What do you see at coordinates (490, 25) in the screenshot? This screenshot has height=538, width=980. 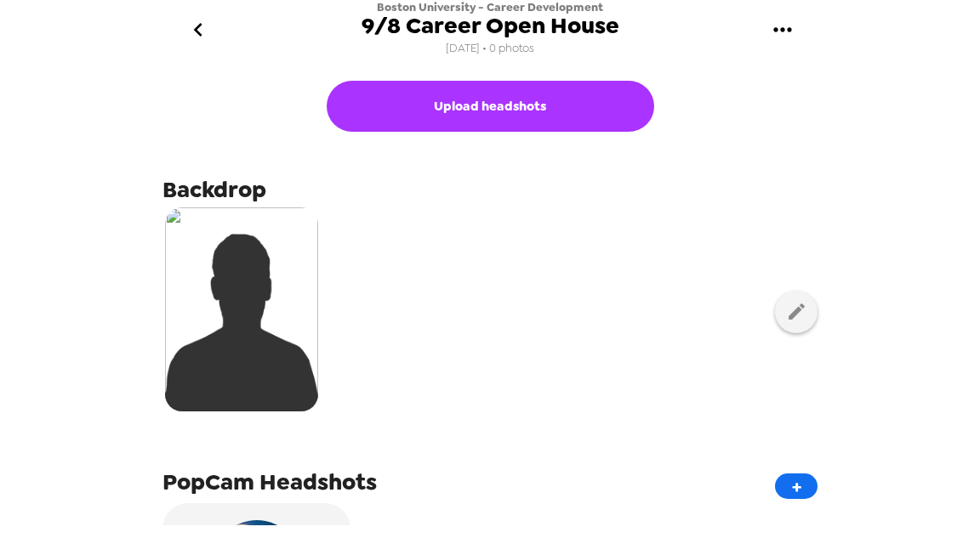 I see `span: 9/8 Career Open House` at bounding box center [490, 25].